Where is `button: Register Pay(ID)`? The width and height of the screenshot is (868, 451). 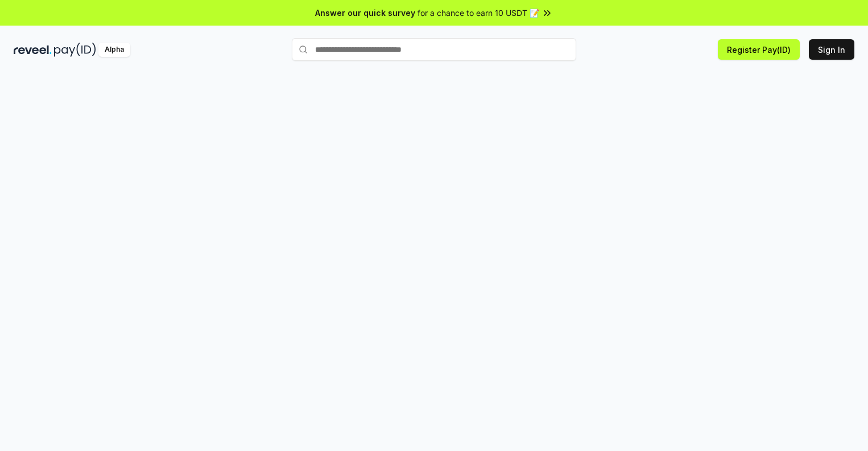
button: Register Pay(ID) is located at coordinates (759, 49).